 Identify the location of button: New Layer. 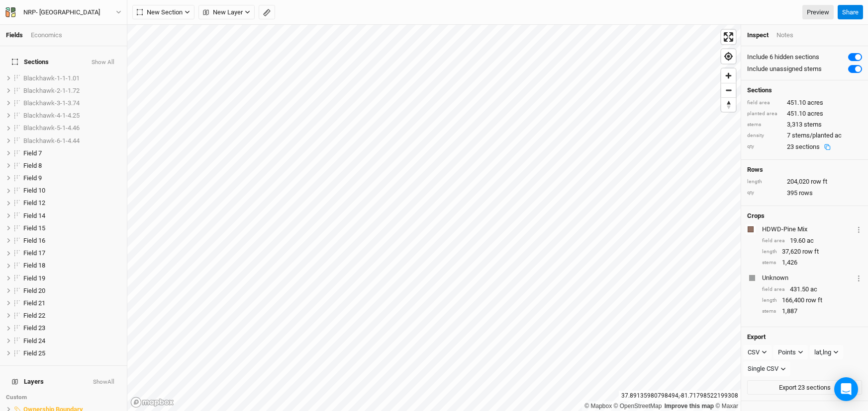
(227, 12).